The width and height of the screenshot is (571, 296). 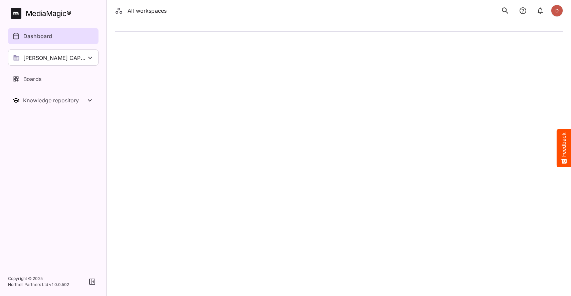 I want to click on a: Boards, so click(x=53, y=79).